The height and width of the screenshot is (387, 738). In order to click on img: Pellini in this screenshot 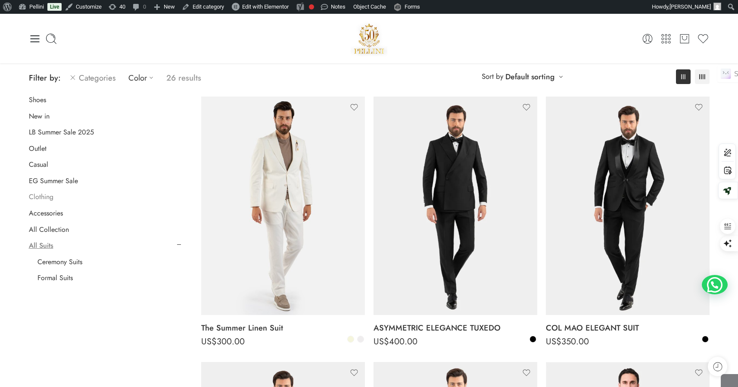, I will do `click(369, 38)`.